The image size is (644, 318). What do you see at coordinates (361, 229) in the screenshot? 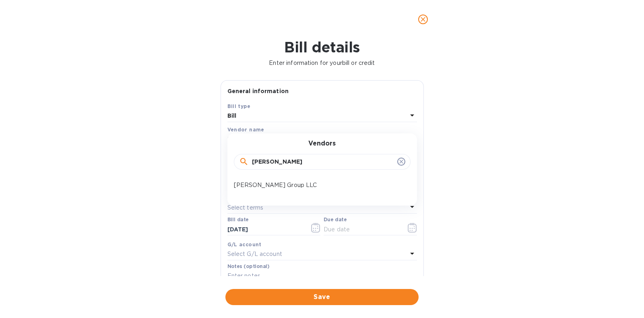
I see `input: Due date` at bounding box center [361, 229].